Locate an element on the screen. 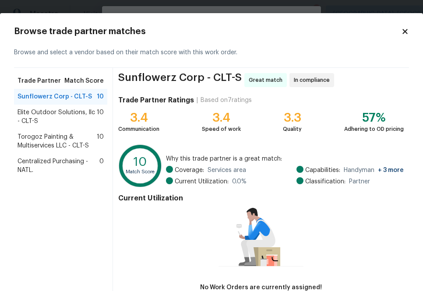  span: In compliance is located at coordinates (313, 80).